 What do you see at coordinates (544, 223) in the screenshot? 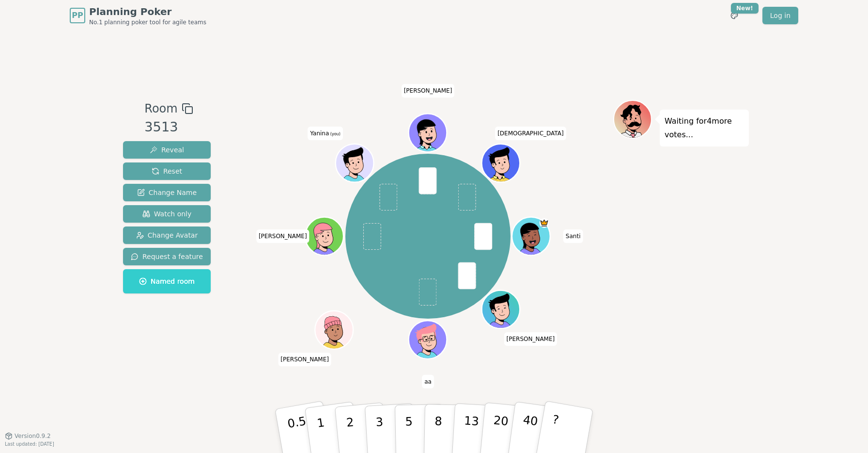
I see `span: Santi is the host` at bounding box center [544, 223].